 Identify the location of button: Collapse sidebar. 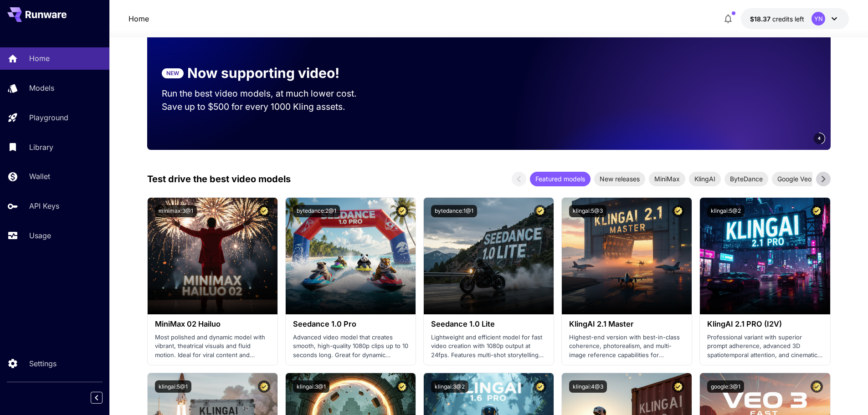
(96, 398).